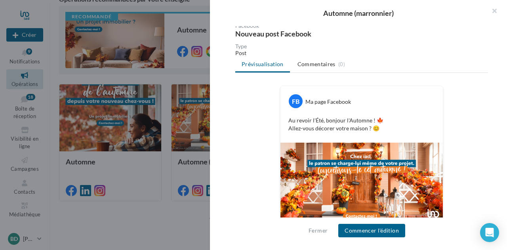  I want to click on div: FB, so click(295, 101).